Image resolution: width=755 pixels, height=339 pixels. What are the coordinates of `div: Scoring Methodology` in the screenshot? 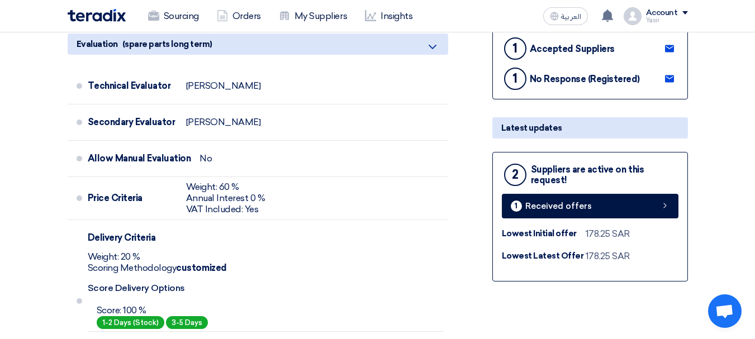 It's located at (265, 268).